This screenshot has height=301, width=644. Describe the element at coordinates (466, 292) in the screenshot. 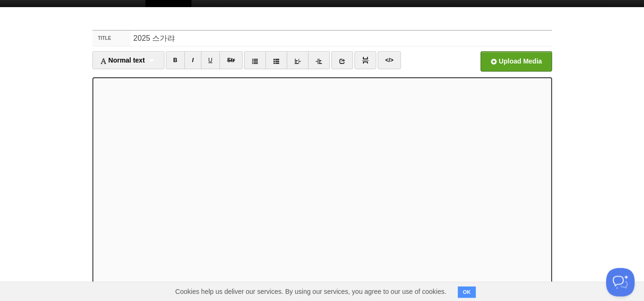

I see `button: OK` at that location.